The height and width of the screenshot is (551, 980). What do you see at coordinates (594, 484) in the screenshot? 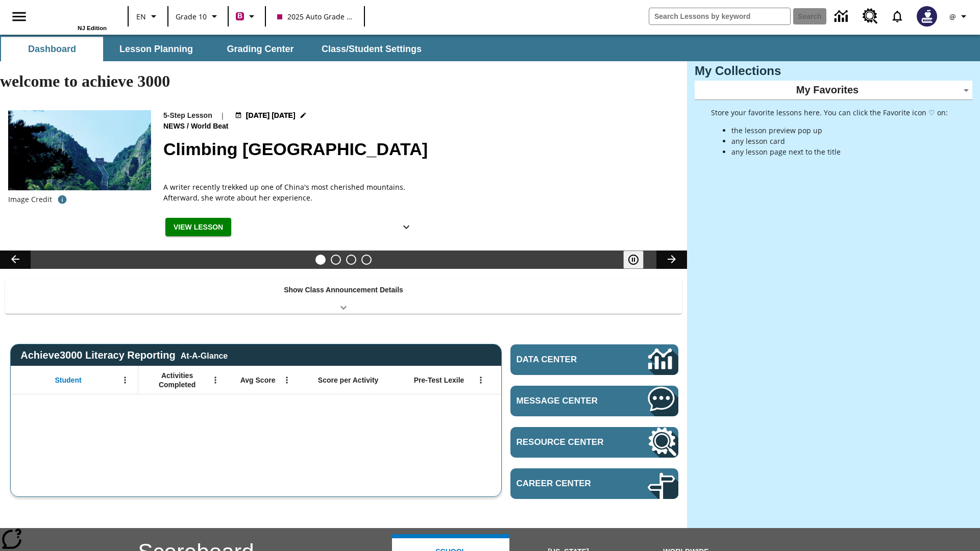
I see `a: Career Center` at bounding box center [594, 484].